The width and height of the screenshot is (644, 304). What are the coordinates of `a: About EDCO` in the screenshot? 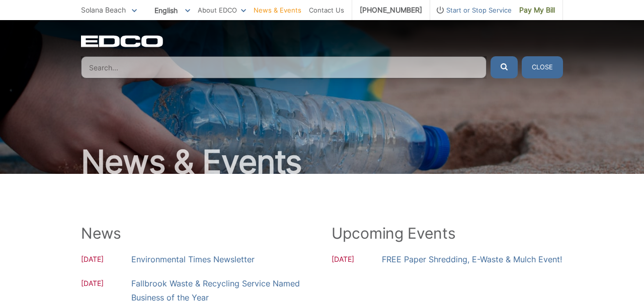 It's located at (222, 10).